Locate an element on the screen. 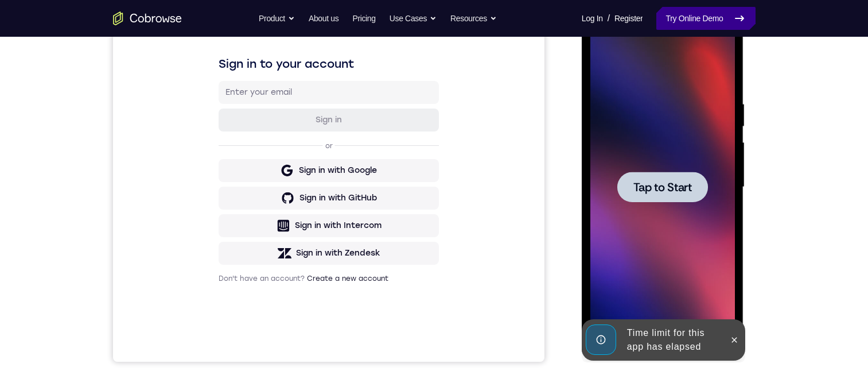 The height and width of the screenshot is (371, 868). input: Enter your email is located at coordinates (215, 116).